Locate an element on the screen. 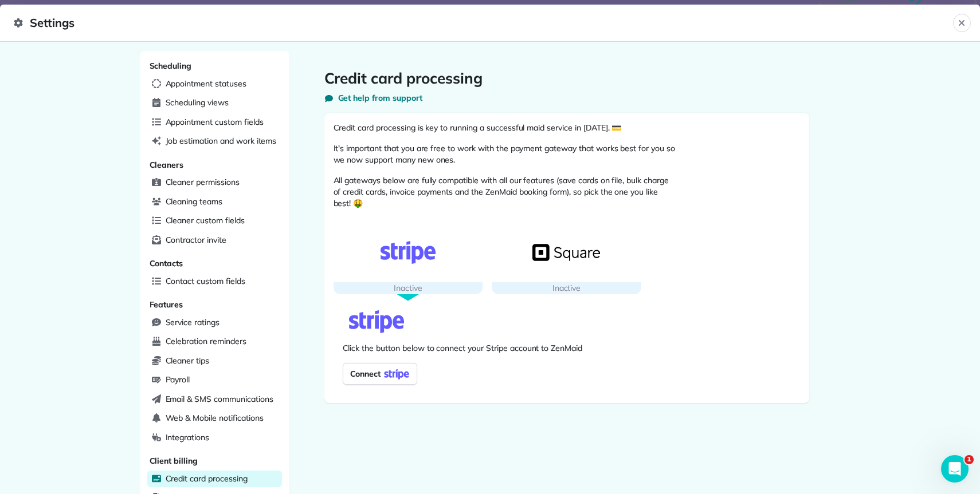 The width and height of the screenshot is (980, 494). a: Cleaner custom fields is located at coordinates (214, 221).